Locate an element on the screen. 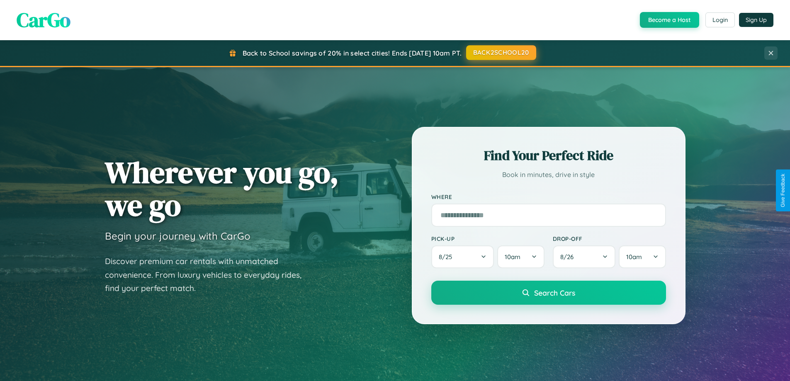  label: Where is located at coordinates (548, 197).